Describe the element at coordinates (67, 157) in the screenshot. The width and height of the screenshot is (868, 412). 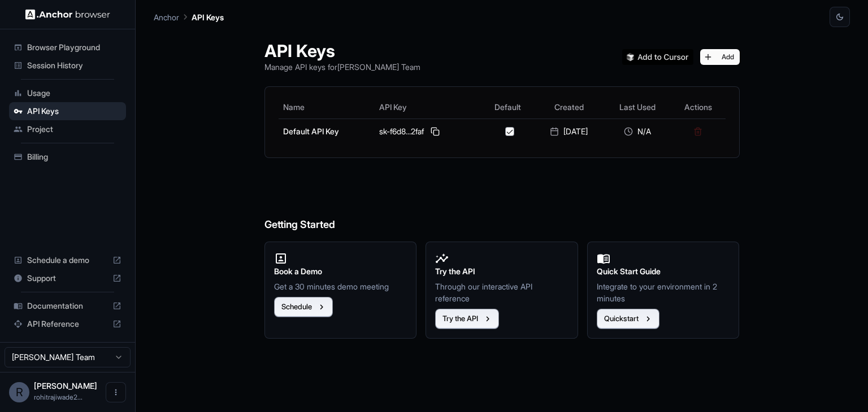
I see `div: Billing` at that location.